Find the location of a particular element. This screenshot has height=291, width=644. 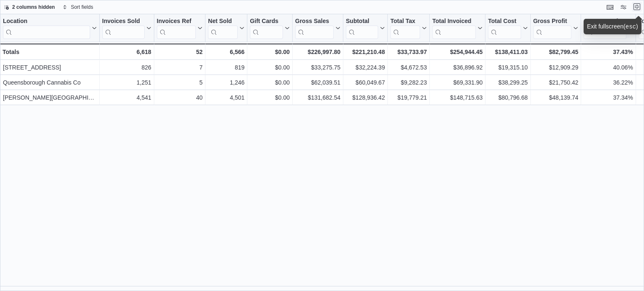

div: 6,566 is located at coordinates (226, 52).